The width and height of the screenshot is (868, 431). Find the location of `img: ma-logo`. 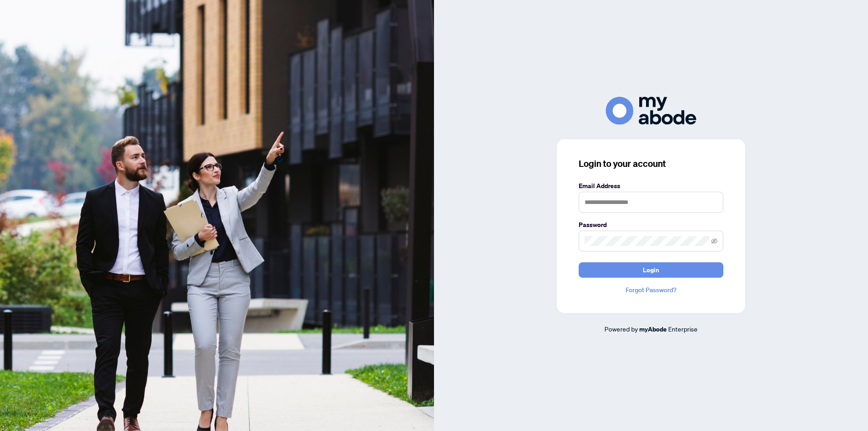

img: ma-logo is located at coordinates (651, 110).